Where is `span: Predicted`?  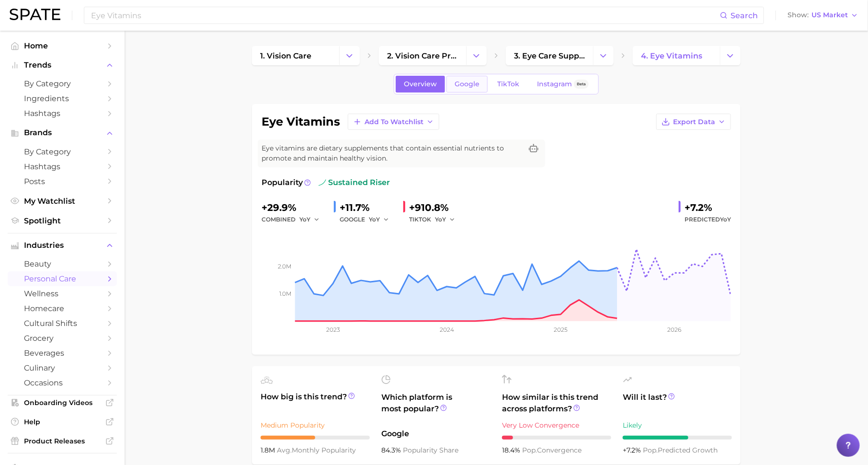 span: Predicted is located at coordinates (708, 220).